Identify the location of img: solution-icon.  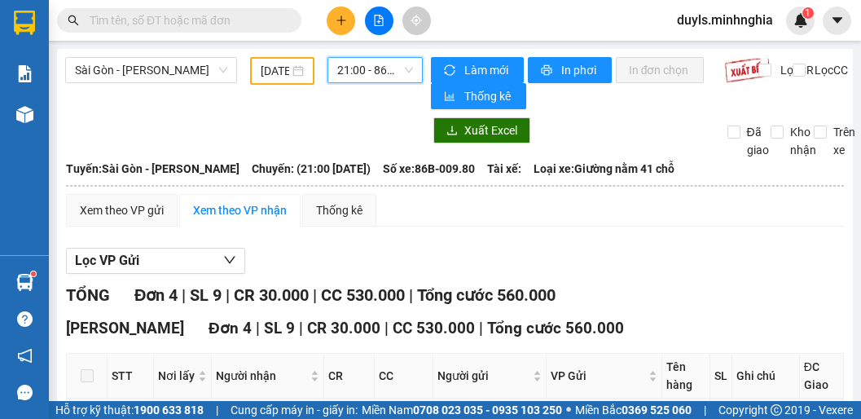
(24, 73).